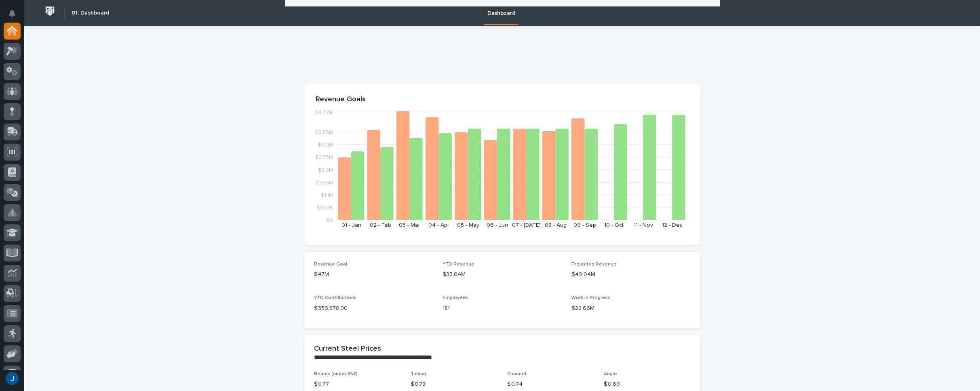  Describe the element at coordinates (458, 264) in the screenshot. I see `span: YTD Revenue` at that location.